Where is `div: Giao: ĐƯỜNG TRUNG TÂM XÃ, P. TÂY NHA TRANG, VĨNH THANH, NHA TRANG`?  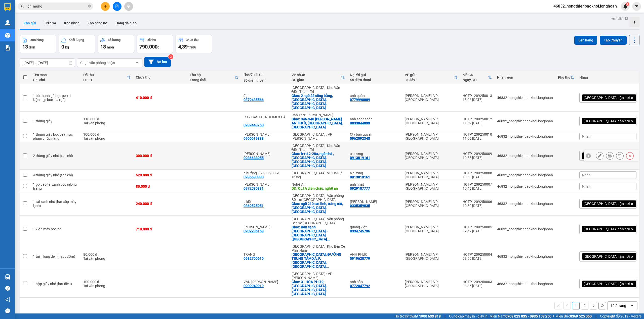 div: Giao: ĐƯỜNG TRUNG TÂM XÃ, P. TÂY NHA TRANG, VĨNH THANH, NHA TRANG is located at coordinates (318, 261).